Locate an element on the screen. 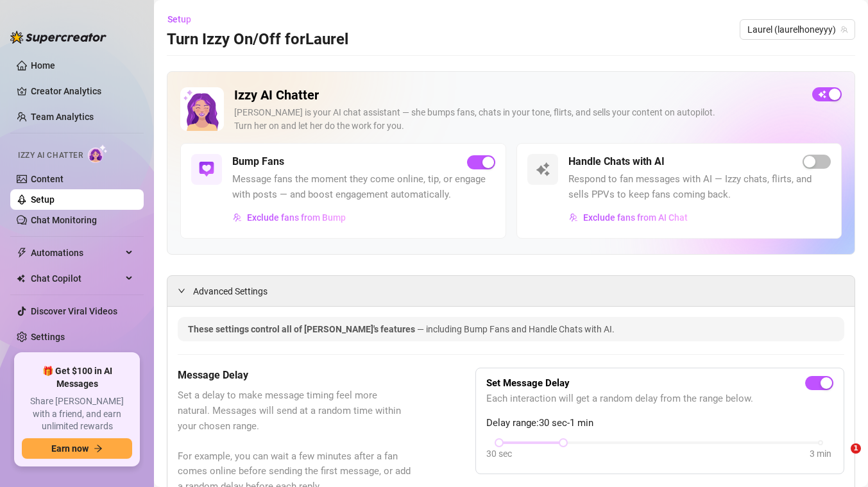 Image resolution: width=868 pixels, height=487 pixels. span: Message fans the moment they come online, tip, or engage with posts — and boost engagement automa... is located at coordinates (363, 187).